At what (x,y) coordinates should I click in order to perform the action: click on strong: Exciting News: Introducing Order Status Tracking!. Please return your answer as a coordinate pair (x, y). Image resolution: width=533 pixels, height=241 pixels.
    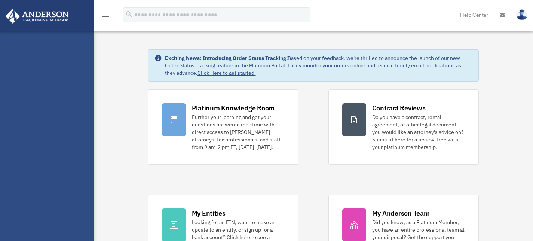
    Looking at the image, I should click on (226, 58).